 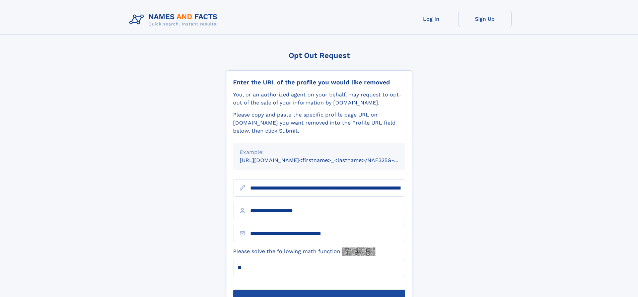 I want to click on div: Enter the URL of the profile you would like removed, so click(x=319, y=82).